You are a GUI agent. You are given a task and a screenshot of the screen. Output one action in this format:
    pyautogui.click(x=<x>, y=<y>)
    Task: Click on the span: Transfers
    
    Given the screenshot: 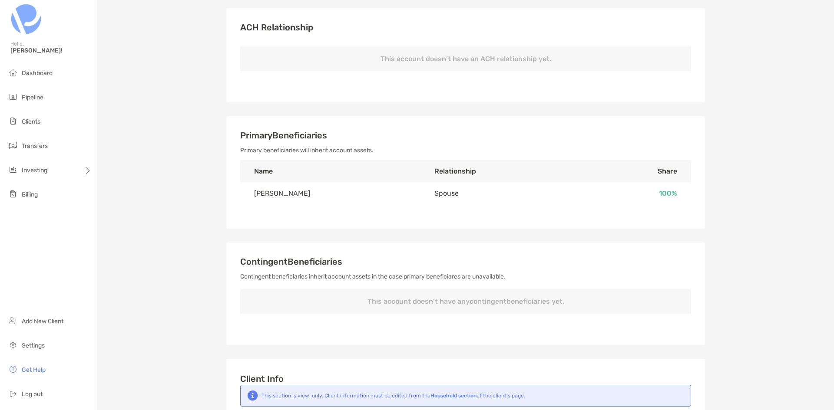 What is the action you would take?
    pyautogui.click(x=35, y=146)
    